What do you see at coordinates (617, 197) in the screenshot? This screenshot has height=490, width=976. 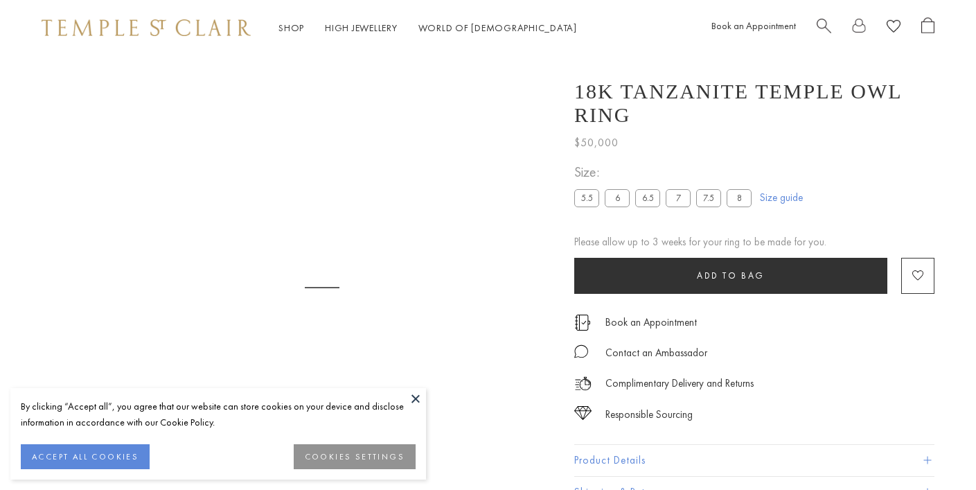 I see `label: 6` at bounding box center [617, 197].